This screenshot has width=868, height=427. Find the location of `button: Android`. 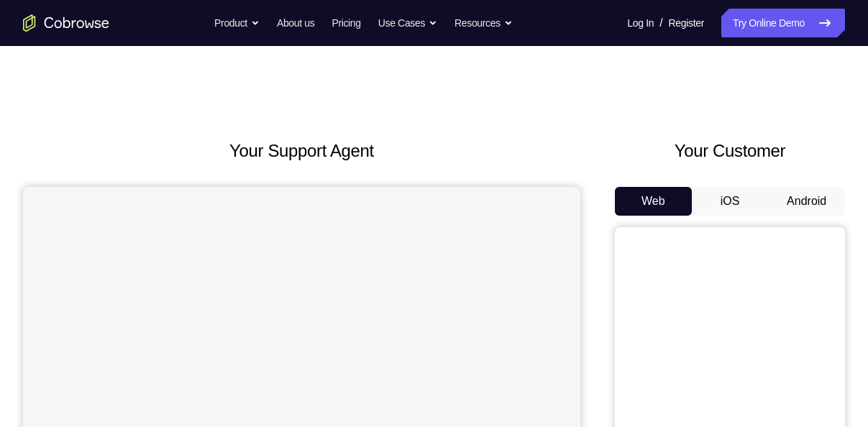

button: Android is located at coordinates (807, 201).